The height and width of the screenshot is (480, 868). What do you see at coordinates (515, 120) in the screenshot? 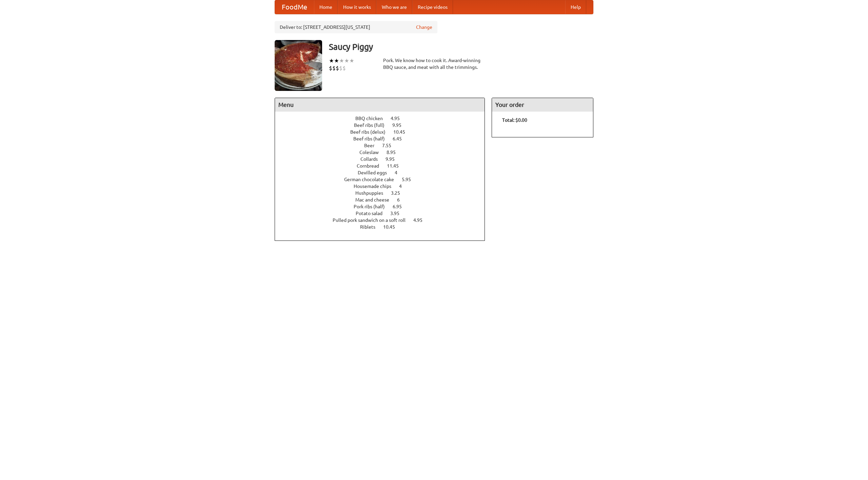
I see `b: Total: $0.00` at bounding box center [515, 120].